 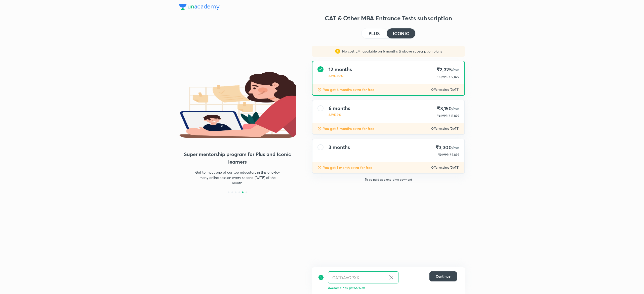 What do you see at coordinates (401, 34) in the screenshot?
I see `h4: ICONIC` at bounding box center [401, 34].